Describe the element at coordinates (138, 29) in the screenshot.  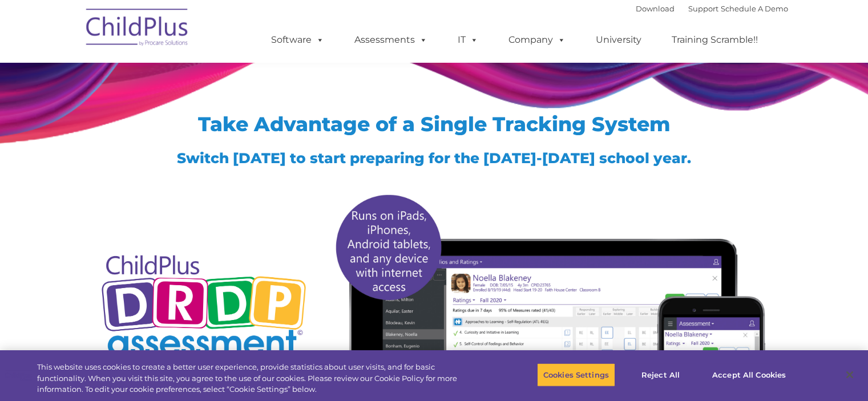
I see `img: ChildPlus by Procare Solutions` at that location.